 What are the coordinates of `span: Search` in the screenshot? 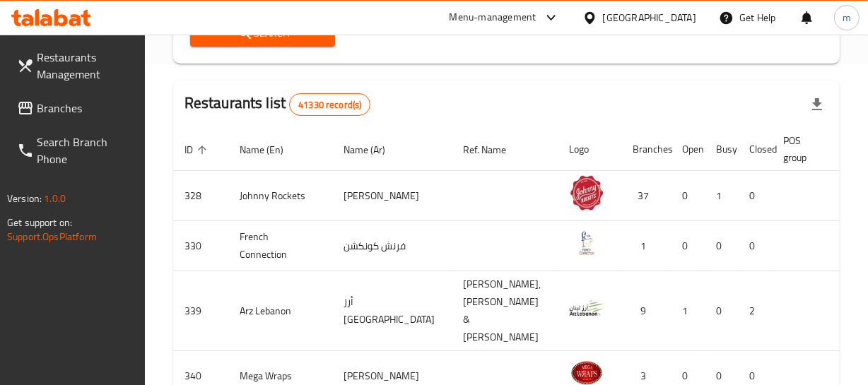 It's located at (263, 33).